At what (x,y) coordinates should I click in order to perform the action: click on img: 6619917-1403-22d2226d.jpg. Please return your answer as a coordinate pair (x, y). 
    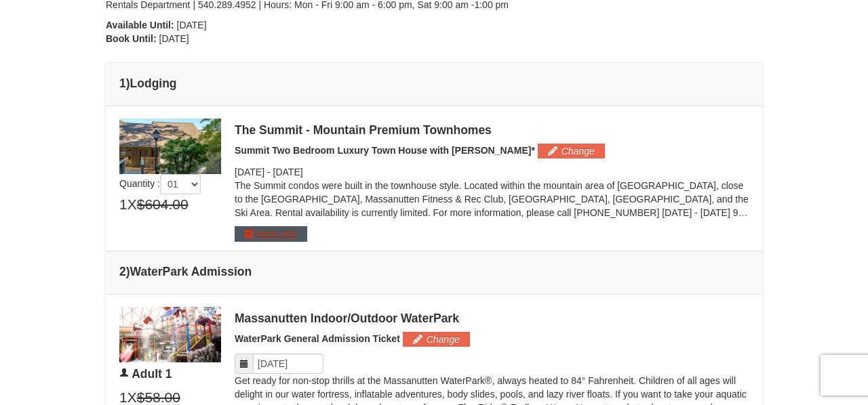
    Looking at the image, I should click on (171, 335).